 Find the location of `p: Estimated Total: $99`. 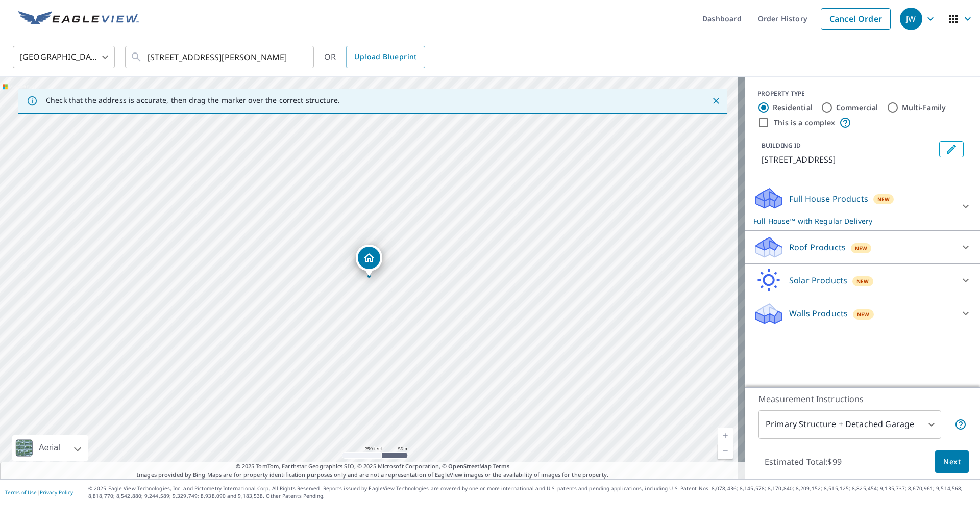

p: Estimated Total: $99 is located at coordinates (803, 462).